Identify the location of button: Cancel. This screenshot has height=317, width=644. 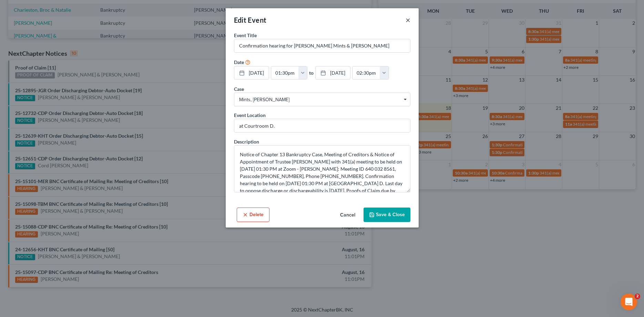
(348, 215).